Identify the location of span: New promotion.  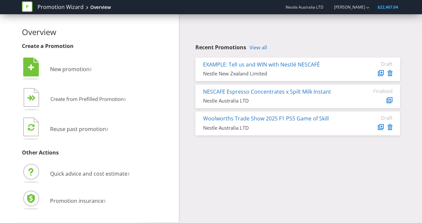
(70, 69).